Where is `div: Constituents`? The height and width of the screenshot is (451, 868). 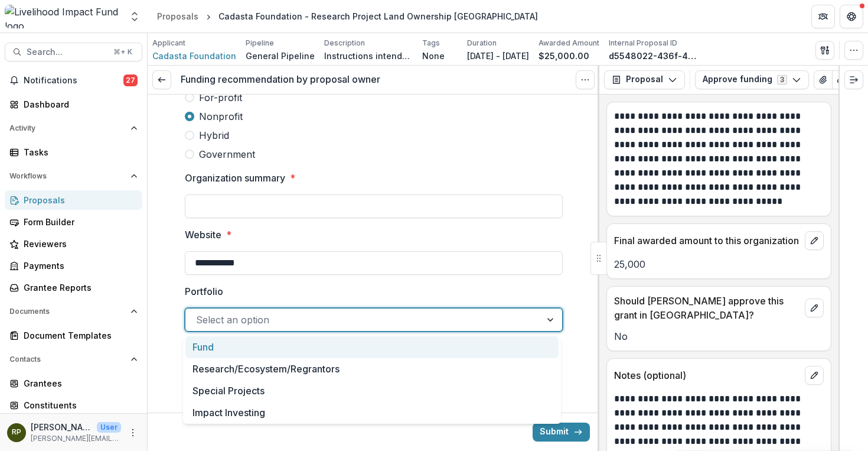 div: Constituents is located at coordinates (78, 404).